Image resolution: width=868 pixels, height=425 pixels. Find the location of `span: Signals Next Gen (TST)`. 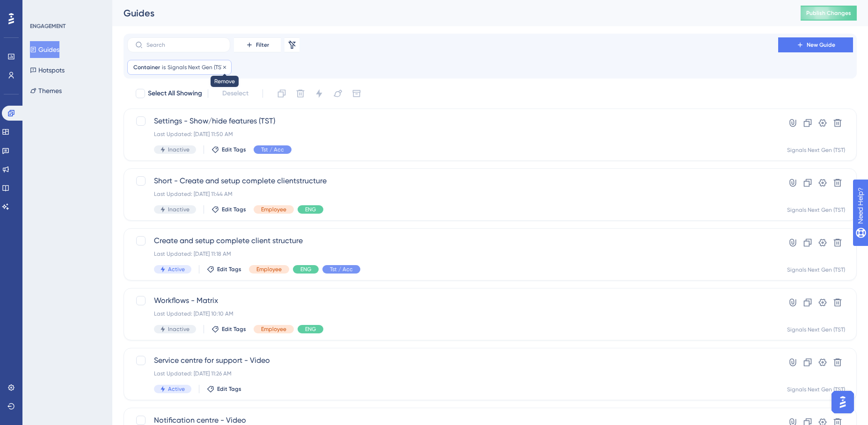

span: Signals Next Gen (TST) is located at coordinates (197, 67).